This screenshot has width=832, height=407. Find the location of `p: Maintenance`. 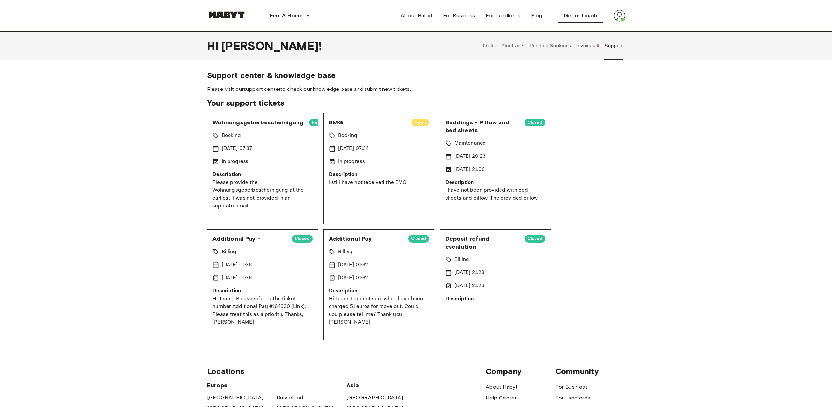

p: Maintenance is located at coordinates (470, 144).